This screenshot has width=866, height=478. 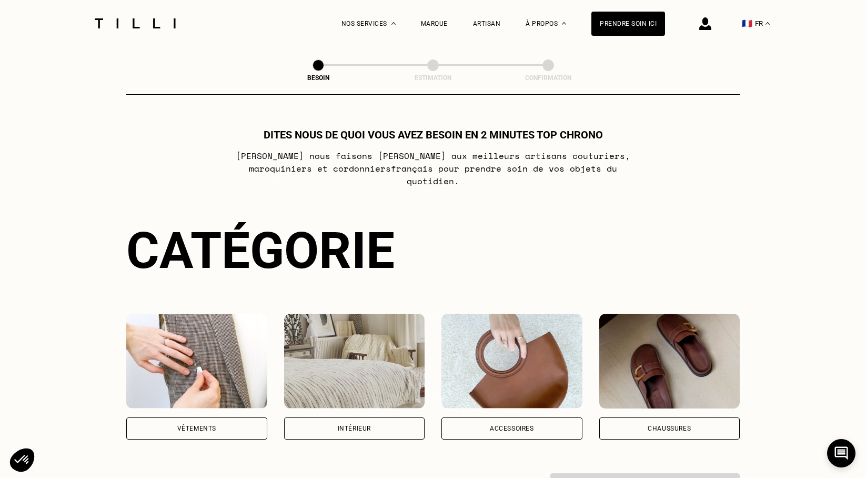 What do you see at coordinates (487, 24) in the screenshot?
I see `div: Artisan` at bounding box center [487, 24].